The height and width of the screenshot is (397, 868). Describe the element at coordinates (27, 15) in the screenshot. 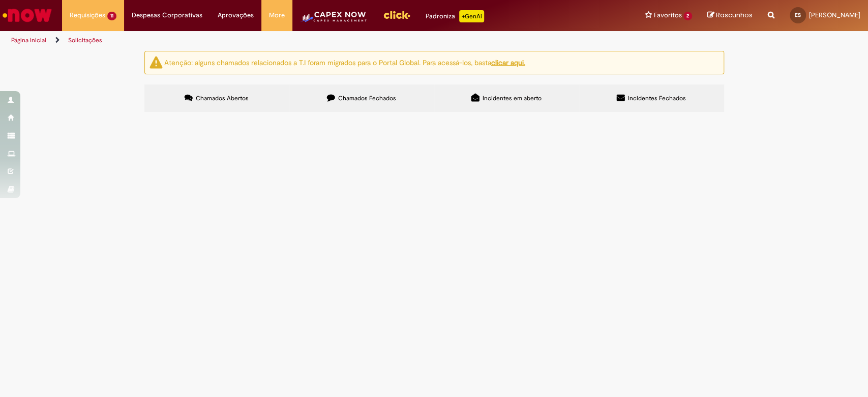

I see `img: ServiceNow` at that location.